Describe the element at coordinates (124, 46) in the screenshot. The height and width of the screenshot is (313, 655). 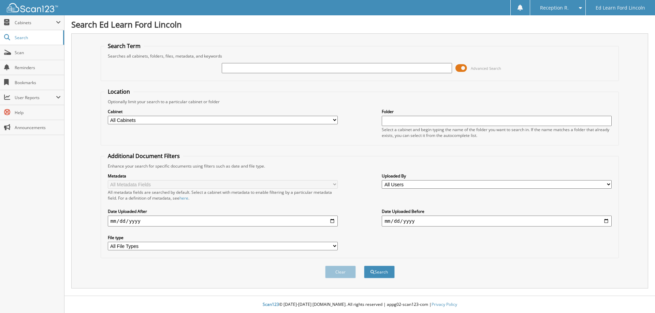
I see `legend: Search Term` at that location.